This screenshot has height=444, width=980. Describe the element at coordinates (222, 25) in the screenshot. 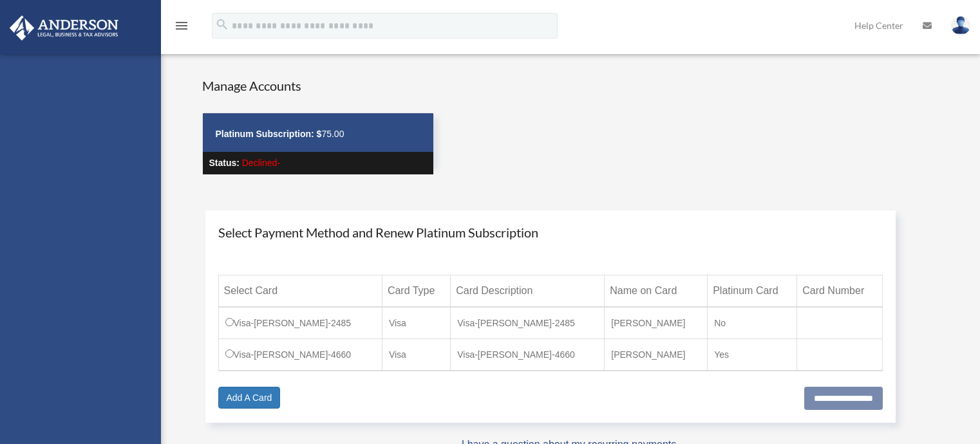

I see `i: search` at that location.